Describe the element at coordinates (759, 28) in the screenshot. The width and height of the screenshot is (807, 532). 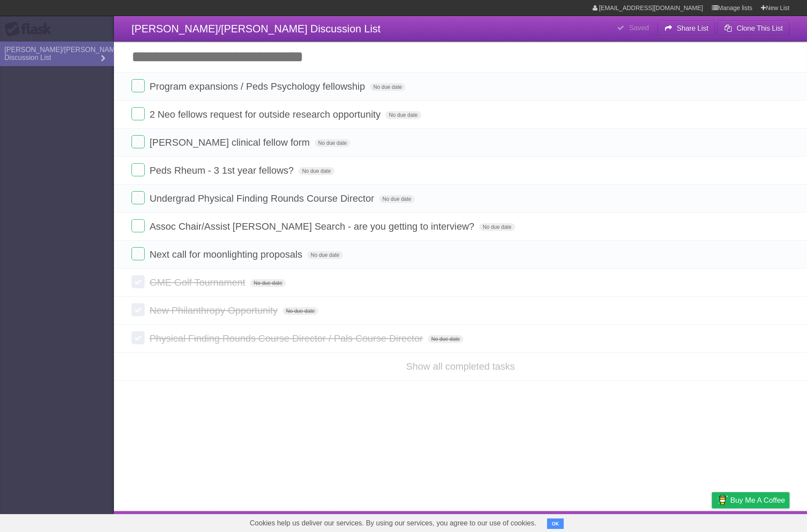
I see `b: Clone This List` at that location.